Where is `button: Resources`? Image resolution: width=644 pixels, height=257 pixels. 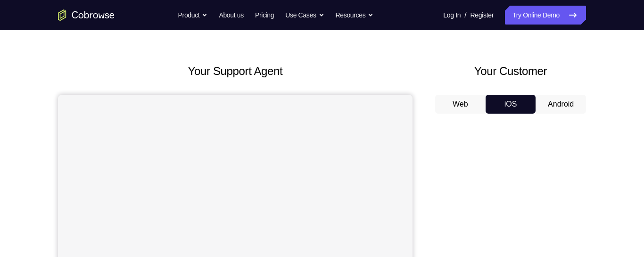
button: Resources is located at coordinates (355, 15).